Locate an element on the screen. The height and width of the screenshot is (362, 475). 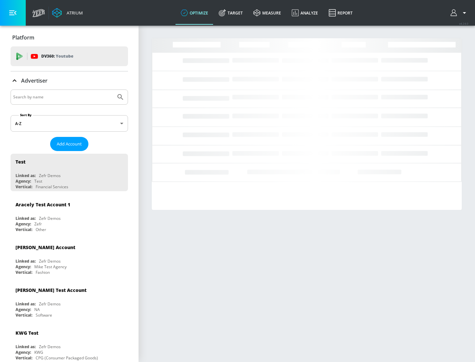
p: Platform is located at coordinates (23, 38).